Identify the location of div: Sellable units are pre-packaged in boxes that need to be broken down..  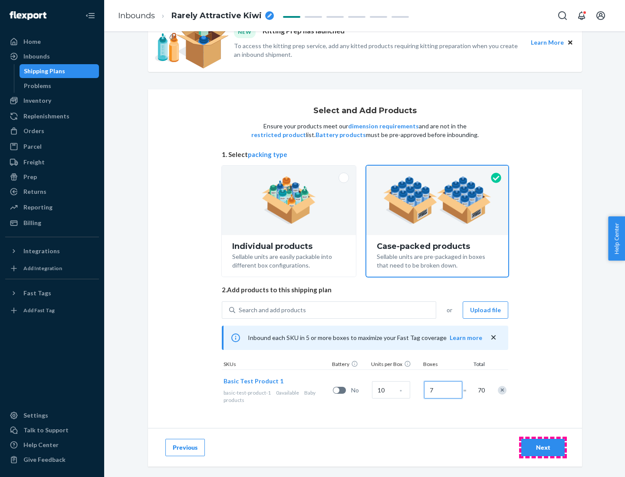
(437, 260).